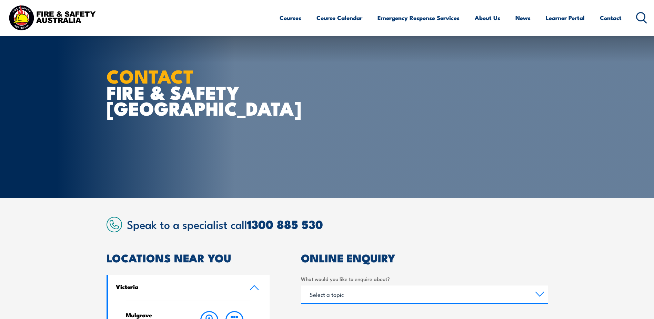 This screenshot has width=654, height=319. Describe the element at coordinates (339, 18) in the screenshot. I see `a: Course Calendar` at that location.